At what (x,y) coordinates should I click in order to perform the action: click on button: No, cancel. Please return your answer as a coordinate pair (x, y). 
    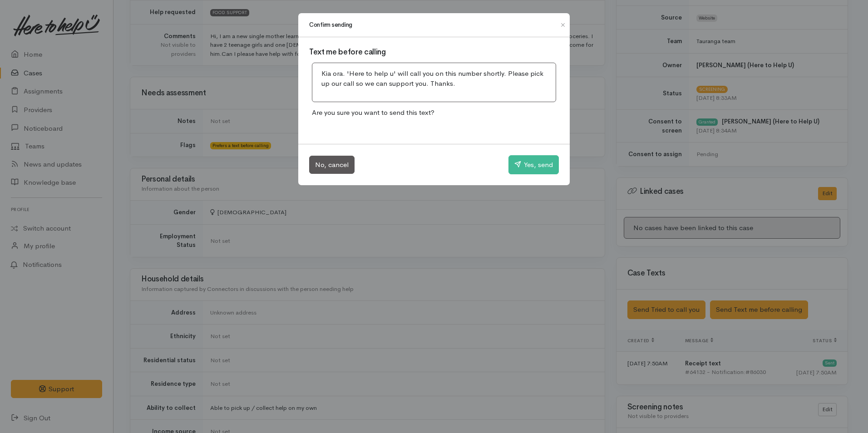
    Looking at the image, I should click on (332, 165).